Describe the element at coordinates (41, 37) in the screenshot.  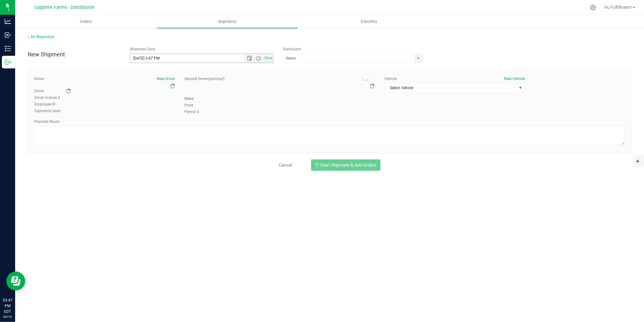
I see `a: All Shipments` at that location.